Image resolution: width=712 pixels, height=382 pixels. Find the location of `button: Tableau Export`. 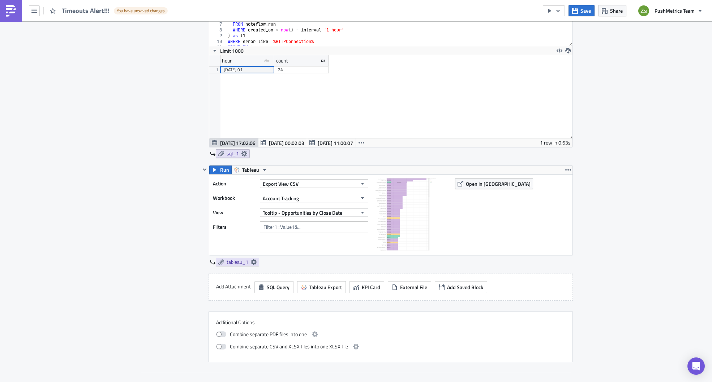

button: Tableau Export is located at coordinates (321, 287).